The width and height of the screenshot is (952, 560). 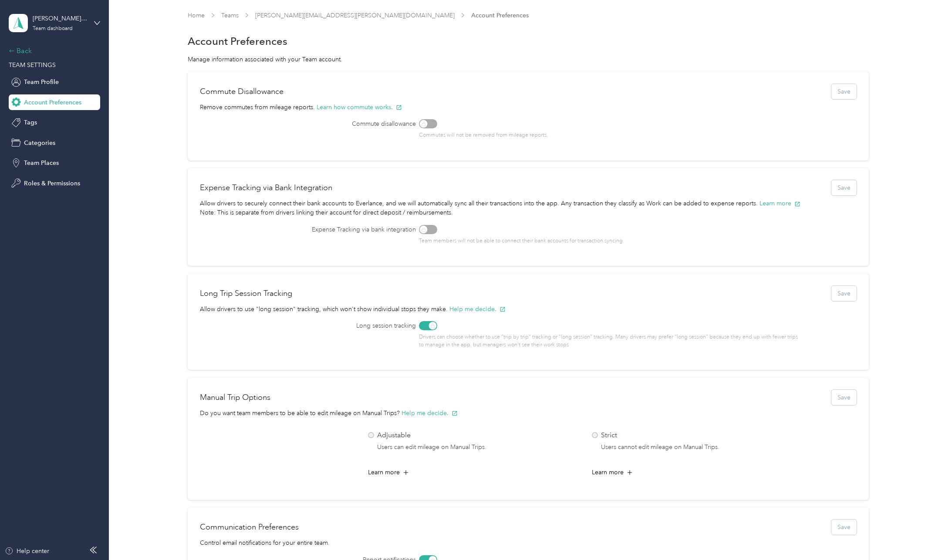 What do you see at coordinates (41, 163) in the screenshot?
I see `span: Team Places` at bounding box center [41, 163].